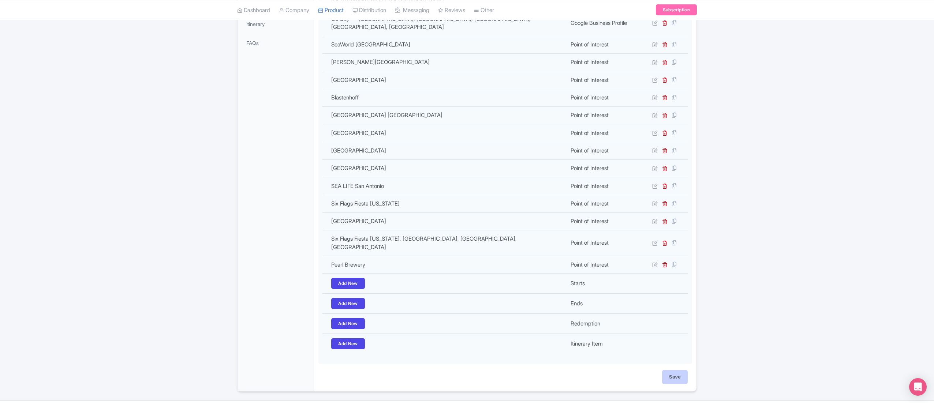 The image size is (934, 403). What do you see at coordinates (601, 324) in the screenshot?
I see `td: Redemption` at bounding box center [601, 324].